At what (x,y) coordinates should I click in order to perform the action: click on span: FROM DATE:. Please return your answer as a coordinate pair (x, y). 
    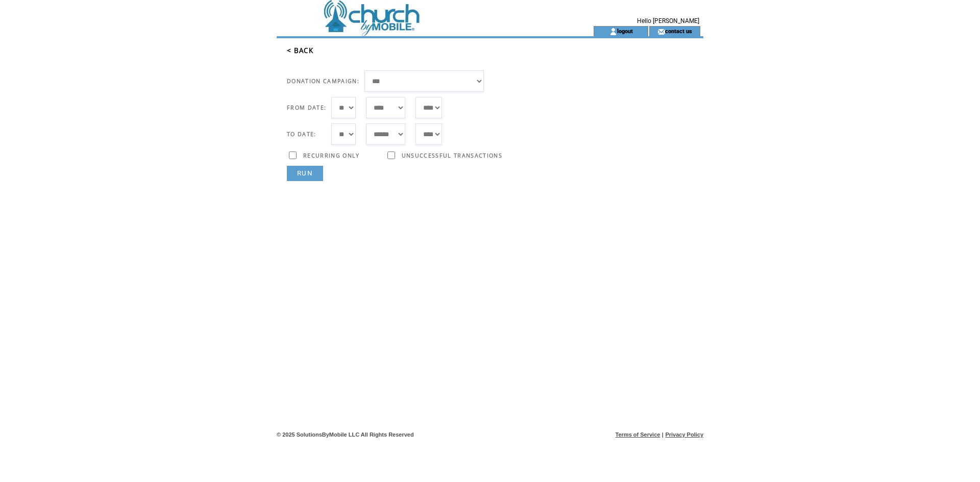
    Looking at the image, I should click on (306, 108).